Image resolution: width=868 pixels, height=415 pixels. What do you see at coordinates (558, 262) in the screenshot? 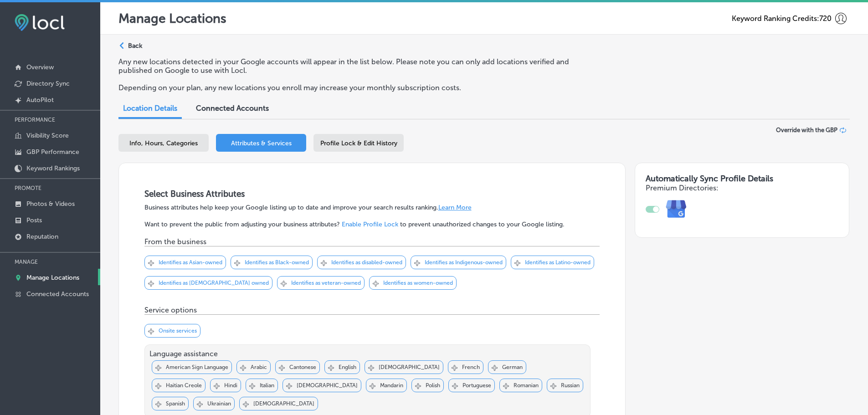
I see `p: Identifies as Latino-owned` at bounding box center [558, 262].